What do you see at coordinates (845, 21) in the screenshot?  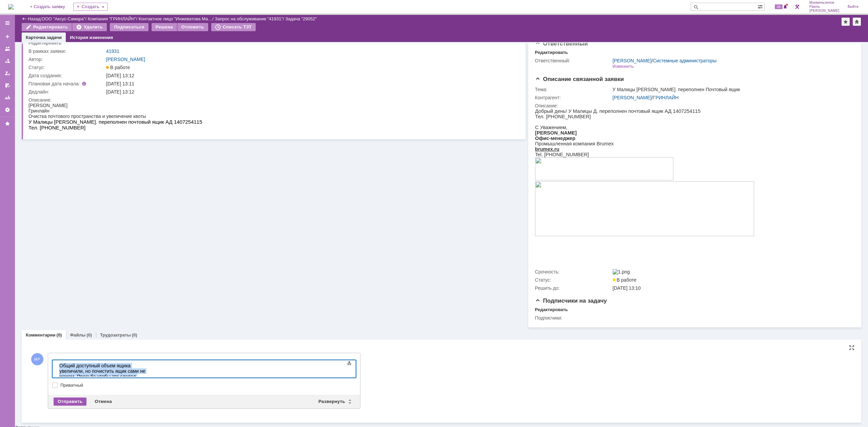 I see `div: Добавить в избранное` at bounding box center [845, 21].